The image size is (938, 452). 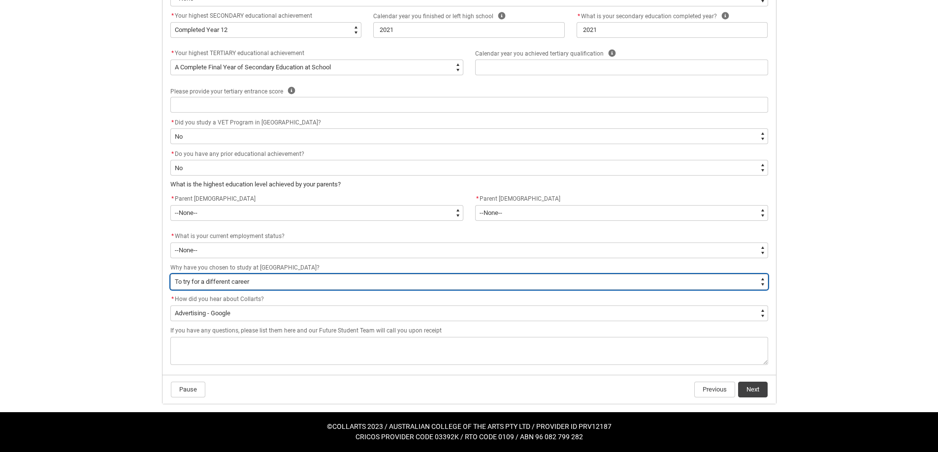 I want to click on span: Please provide your tertiary entrance score, so click(x=226, y=92).